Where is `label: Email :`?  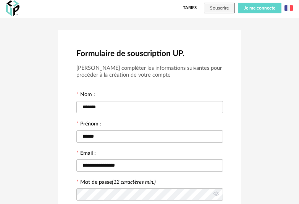
label: Email : is located at coordinates (86, 154).